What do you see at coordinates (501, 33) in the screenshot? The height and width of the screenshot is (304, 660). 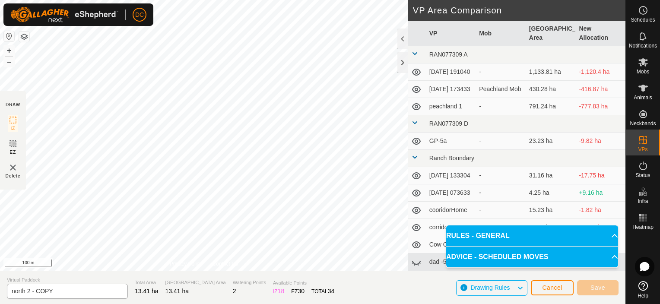 I see `th: Mob` at bounding box center [501, 33].